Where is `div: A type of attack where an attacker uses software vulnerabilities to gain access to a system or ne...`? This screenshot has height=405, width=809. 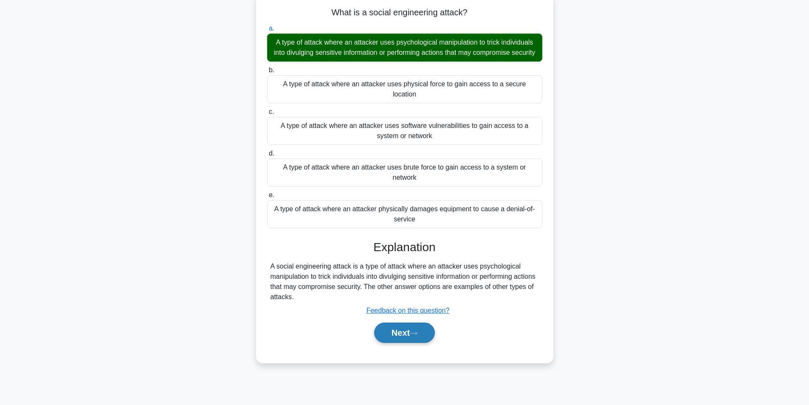
div: A type of attack where an attacker uses software vulnerabilities to gain access to a system or ne... is located at coordinates (405, 131).